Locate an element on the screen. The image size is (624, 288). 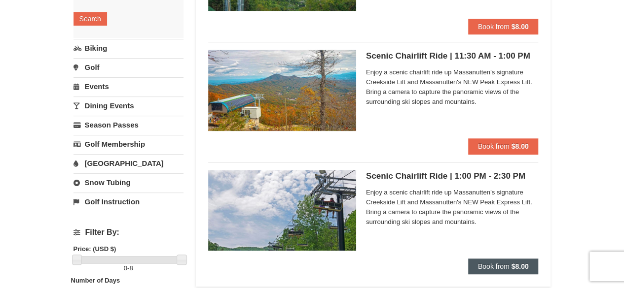
img: 24896431-13-a88f1aaf.jpg is located at coordinates (282, 90).